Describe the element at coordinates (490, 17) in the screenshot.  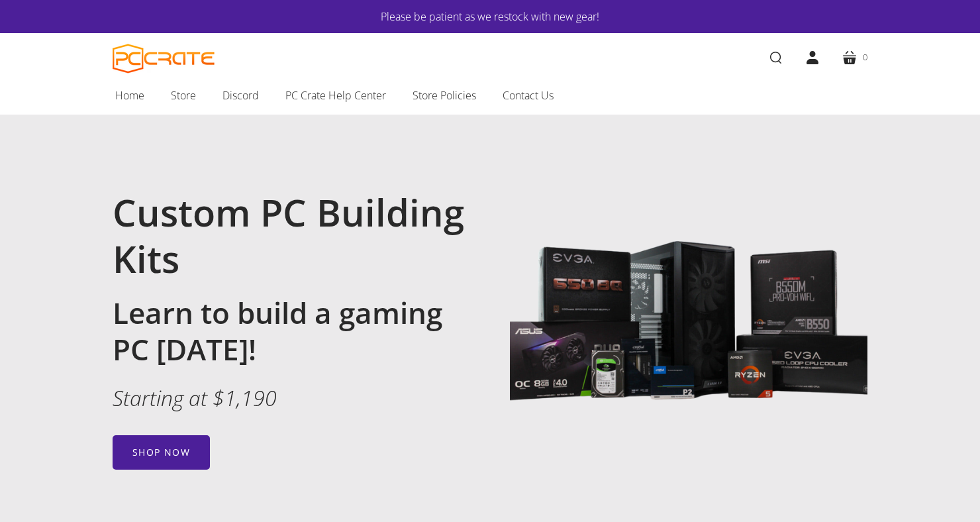
I see `a: Please be patient as we restock with new gear!` at that location.